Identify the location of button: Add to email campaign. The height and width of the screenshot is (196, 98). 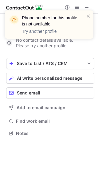
(50, 108).